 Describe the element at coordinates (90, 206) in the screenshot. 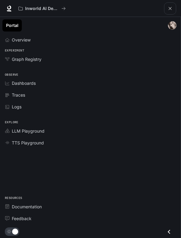

I see `a: Documentation` at that location.